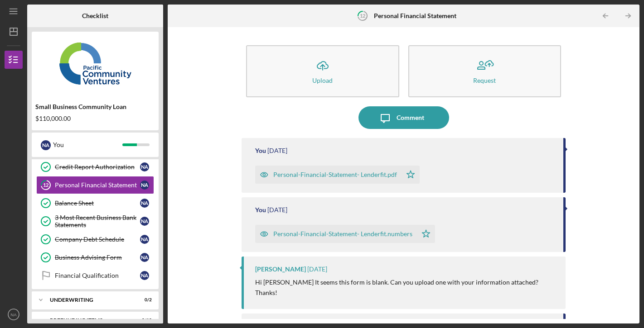  I want to click on a: Business Advising FormNA, so click(95, 258).